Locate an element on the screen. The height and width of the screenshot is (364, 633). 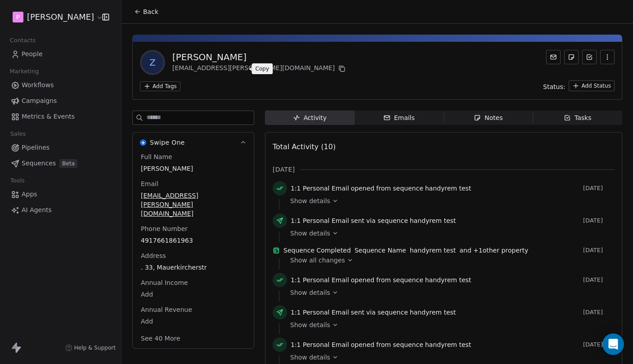
span: Pipelines is located at coordinates (36, 148).